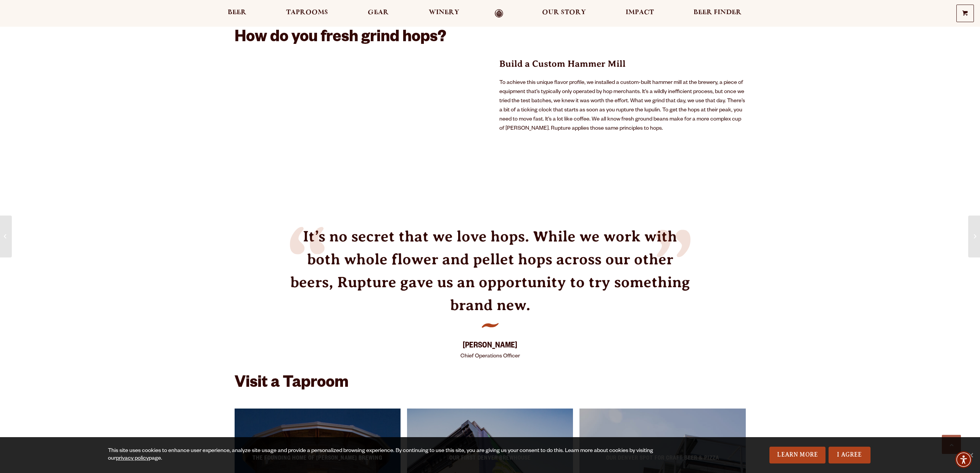  I want to click on a: Winery, so click(444, 13).